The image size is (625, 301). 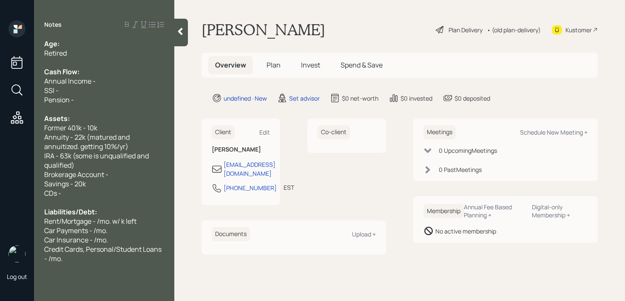 I want to click on h6: Membership, so click(x=443, y=211).